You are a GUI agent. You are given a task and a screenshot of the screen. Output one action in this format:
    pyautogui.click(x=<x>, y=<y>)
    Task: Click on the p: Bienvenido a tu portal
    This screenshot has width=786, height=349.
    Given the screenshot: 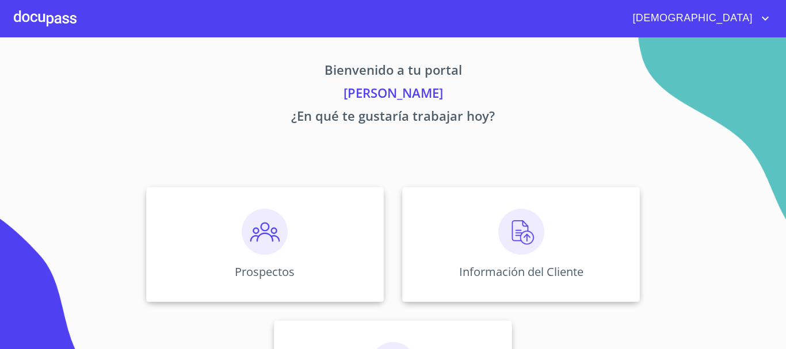 What is the action you would take?
    pyautogui.click(x=393, y=72)
    